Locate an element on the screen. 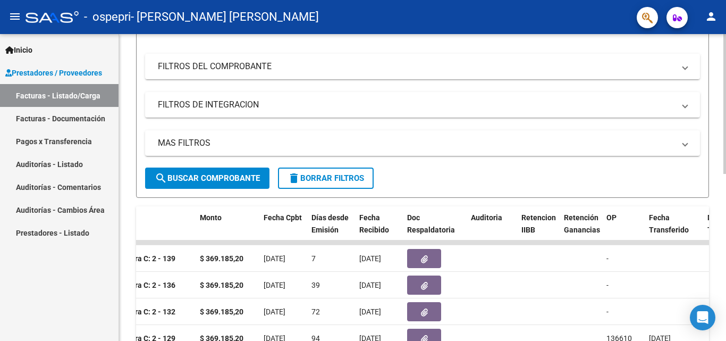 The width and height of the screenshot is (726, 341). mat-panel-title: FILTROS DEL COMPROBANTE is located at coordinates (416, 66).